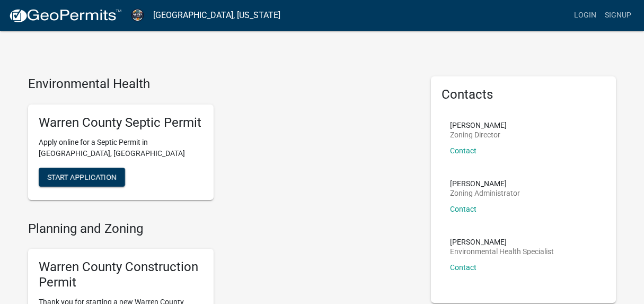 The height and width of the screenshot is (304, 644). What do you see at coordinates (121, 275) in the screenshot?
I see `h5: Warren County Construction Permit` at bounding box center [121, 275].